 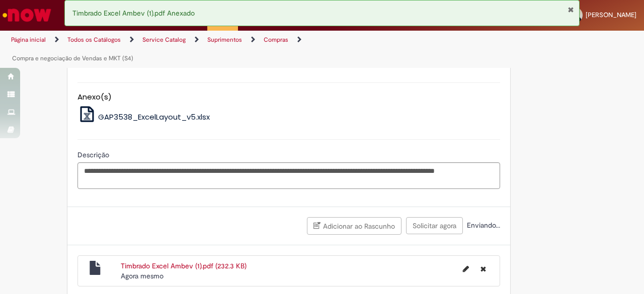 What do you see at coordinates (142, 276) in the screenshot?
I see `span: Agora mesmo` at bounding box center [142, 276].